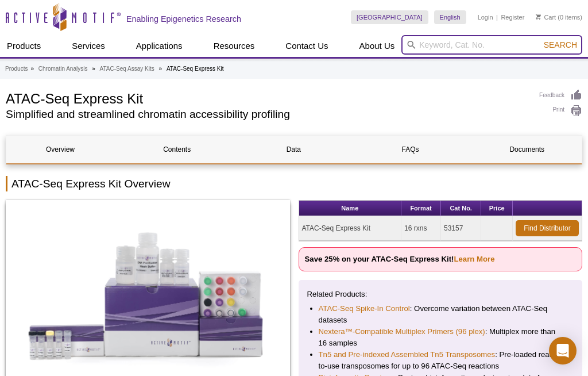  I want to click on a: Contact Us, so click(307, 46).